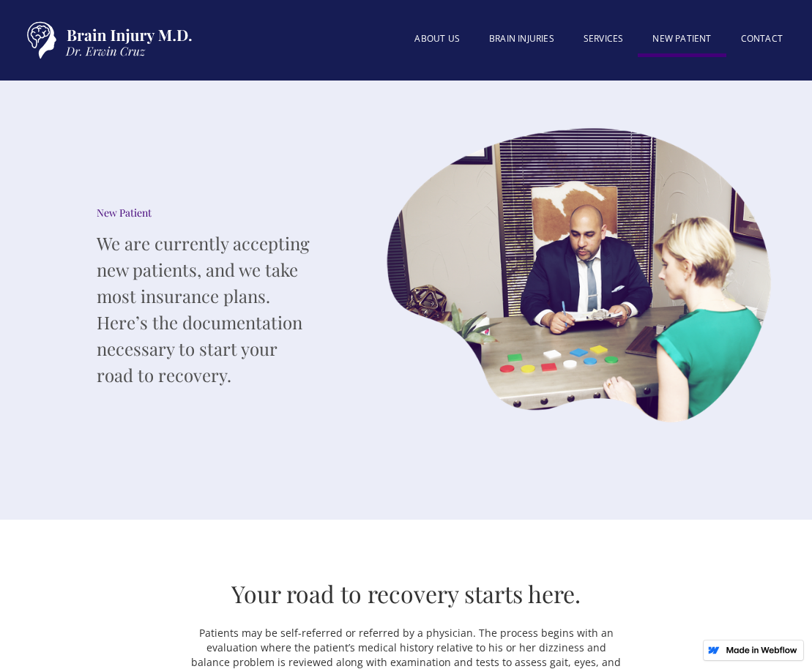  I want to click on div: New Patient, so click(207, 213).